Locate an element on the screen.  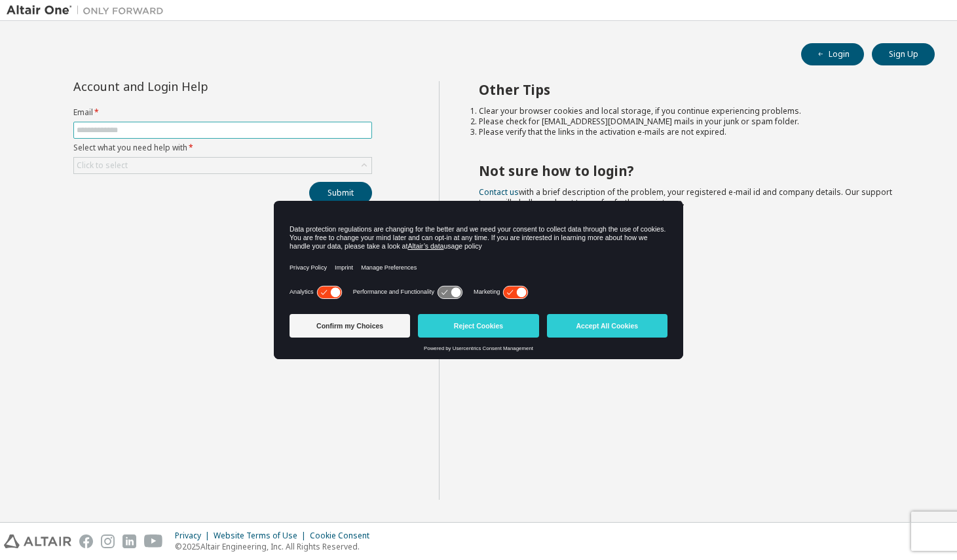
div: Website Terms of Use is located at coordinates (262, 536).